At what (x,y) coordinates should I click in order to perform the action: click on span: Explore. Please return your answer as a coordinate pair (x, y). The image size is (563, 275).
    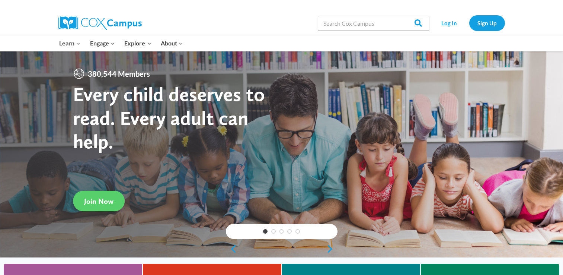
    Looking at the image, I should click on (138, 43).